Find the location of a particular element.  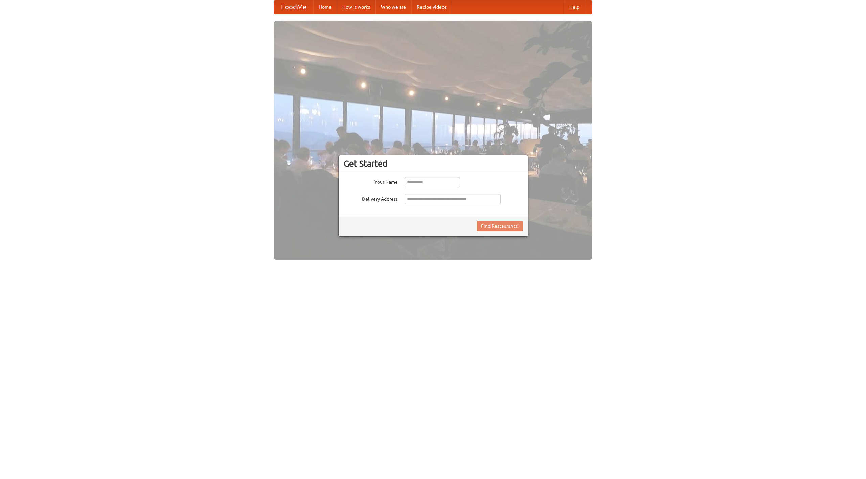

a: FoodMe is located at coordinates (294, 7).